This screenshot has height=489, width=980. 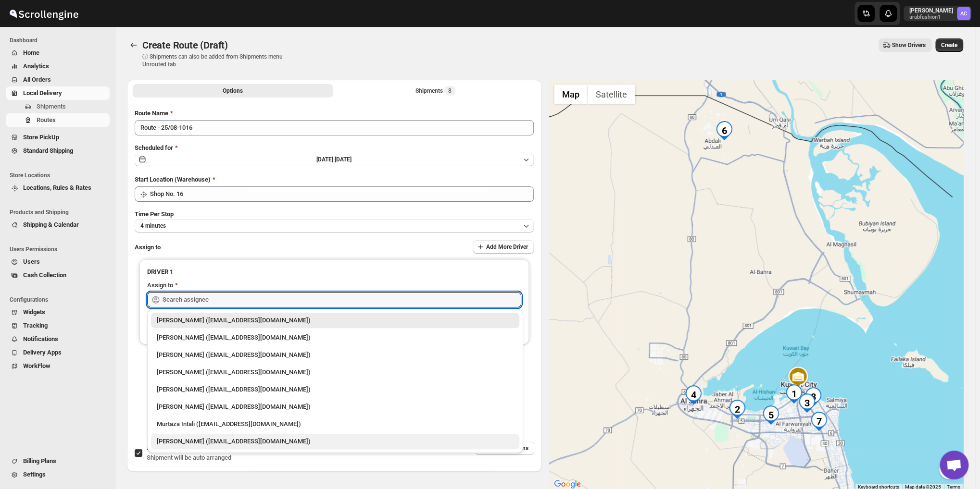 I want to click on button: Delivery Apps, so click(x=58, y=353).